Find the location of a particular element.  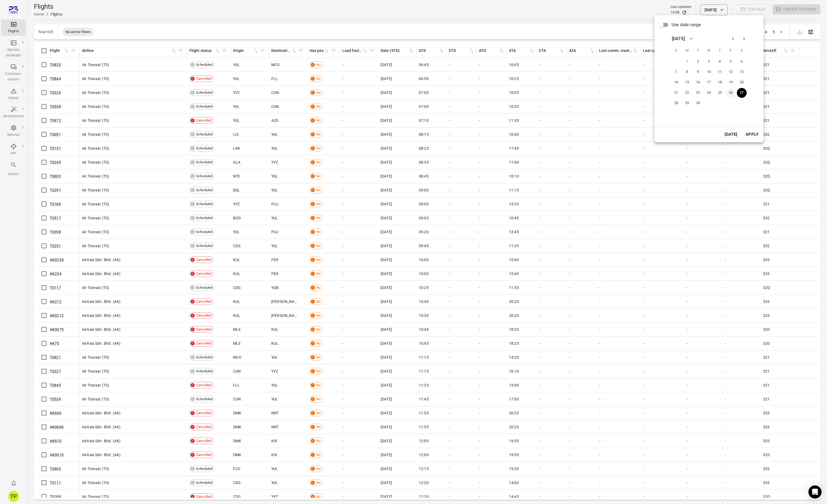

button: 4 is located at coordinates (720, 62).